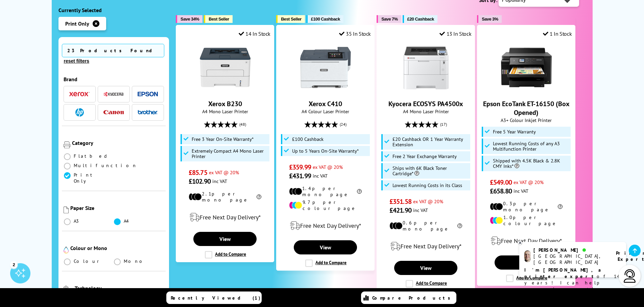 The image size is (644, 307). What do you see at coordinates (114, 112) in the screenshot?
I see `img: Canon` at bounding box center [114, 112].